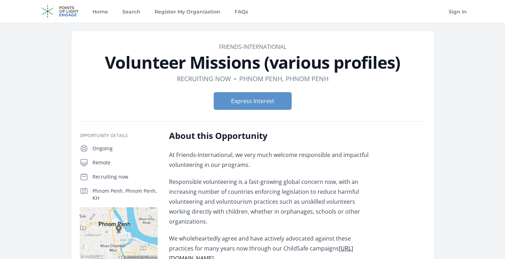 This screenshot has width=505, height=259. What do you see at coordinates (125, 195) in the screenshot?
I see `p: Phnom Penh, Phnom Penh, KH` at bounding box center [125, 195].